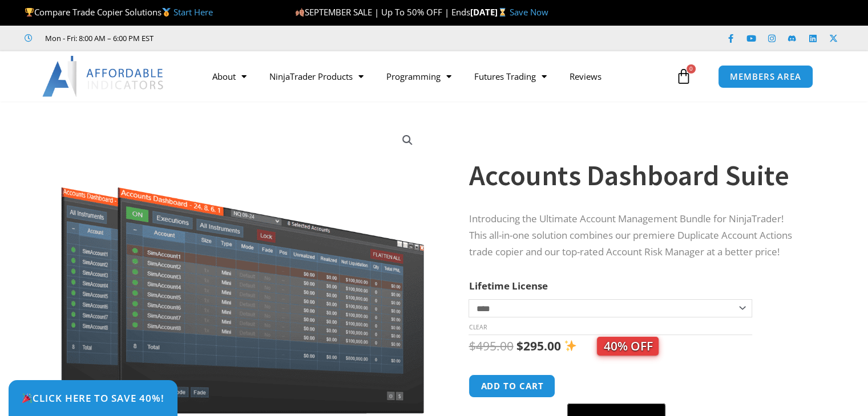  I want to click on span: MEMBERS AREA, so click(765, 77).